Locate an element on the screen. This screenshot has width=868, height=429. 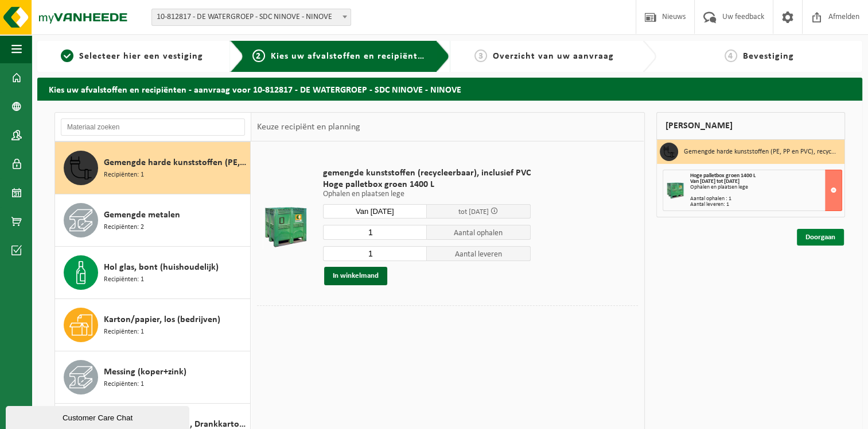
span: gemengde kunststoffen (recycleerbaar), inclusief PVC is located at coordinates (428, 173).